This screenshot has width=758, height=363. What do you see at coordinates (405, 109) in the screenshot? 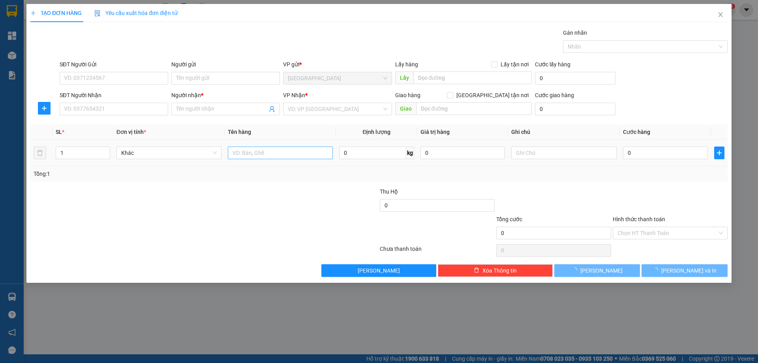
I see `span: Giao` at bounding box center [405, 109].